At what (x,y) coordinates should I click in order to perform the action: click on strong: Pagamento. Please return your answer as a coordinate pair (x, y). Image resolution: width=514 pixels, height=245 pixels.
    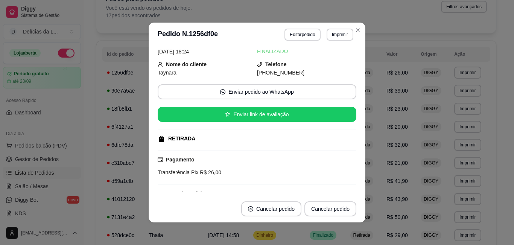
    Looking at the image, I should click on (180, 160).